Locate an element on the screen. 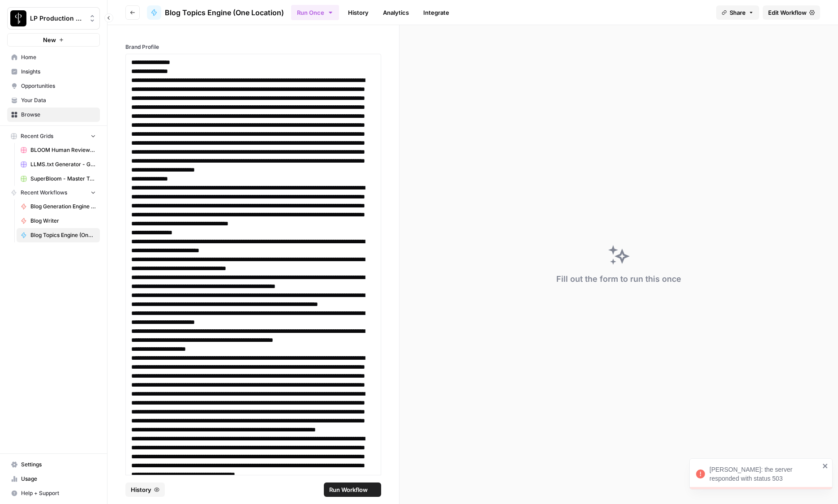 This screenshot has width=838, height=504. a: Your Data is located at coordinates (53, 100).